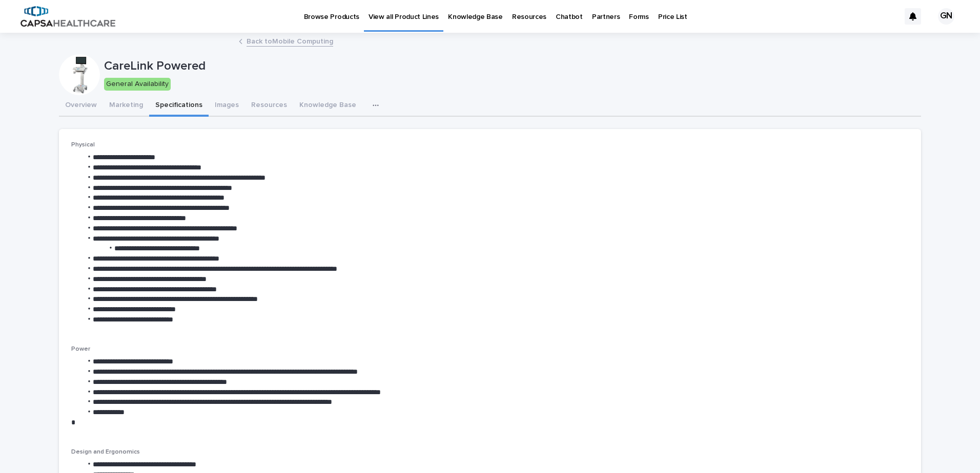 The height and width of the screenshot is (473, 980). I want to click on p: CareLink Powered, so click(511, 66).